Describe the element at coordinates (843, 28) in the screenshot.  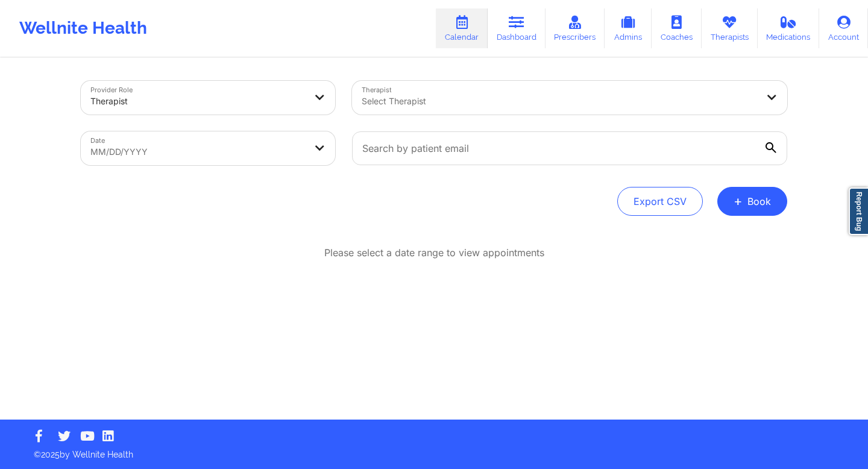
I see `a: Account` at that location.